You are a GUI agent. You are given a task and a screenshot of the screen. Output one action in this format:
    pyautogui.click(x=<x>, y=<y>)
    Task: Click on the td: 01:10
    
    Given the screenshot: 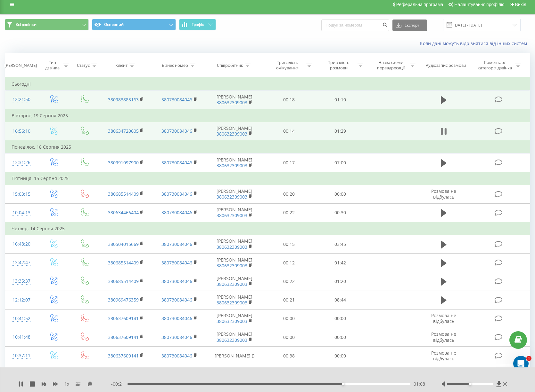 What is the action you would take?
    pyautogui.click(x=340, y=100)
    